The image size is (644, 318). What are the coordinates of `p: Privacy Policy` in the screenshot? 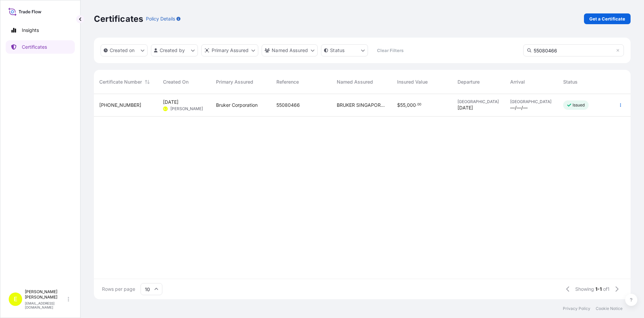 It's located at (577, 309).